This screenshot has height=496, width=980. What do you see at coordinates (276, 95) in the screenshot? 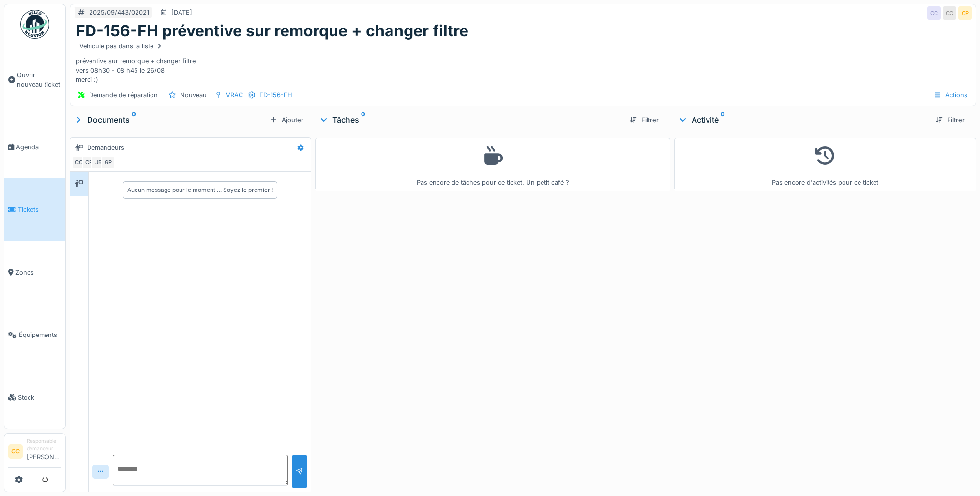
I see `div: FD-156-FH` at bounding box center [276, 95].